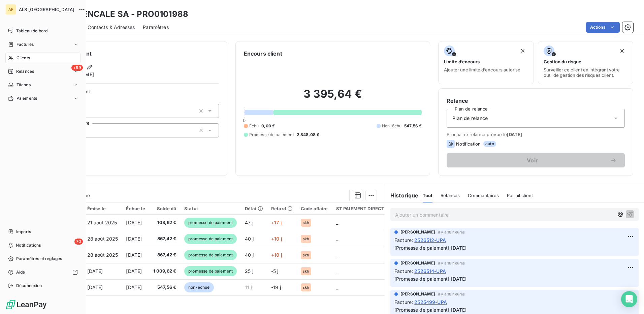  Describe the element at coordinates (603, 27) in the screenshot. I see `button: Actions` at that location.